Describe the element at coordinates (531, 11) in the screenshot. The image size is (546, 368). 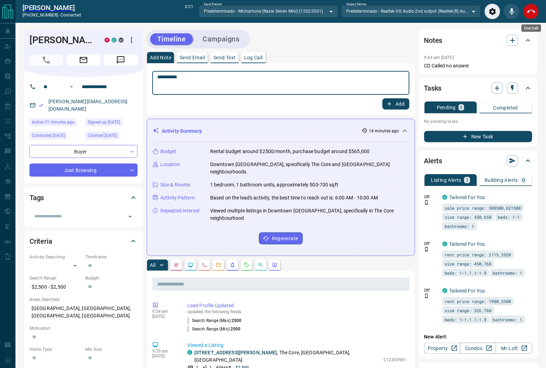
I see `div: End Call` at that location.